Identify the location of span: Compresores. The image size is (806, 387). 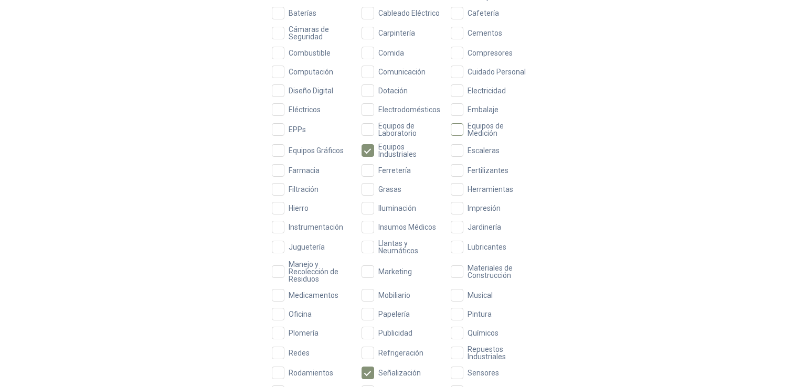
(490, 53).